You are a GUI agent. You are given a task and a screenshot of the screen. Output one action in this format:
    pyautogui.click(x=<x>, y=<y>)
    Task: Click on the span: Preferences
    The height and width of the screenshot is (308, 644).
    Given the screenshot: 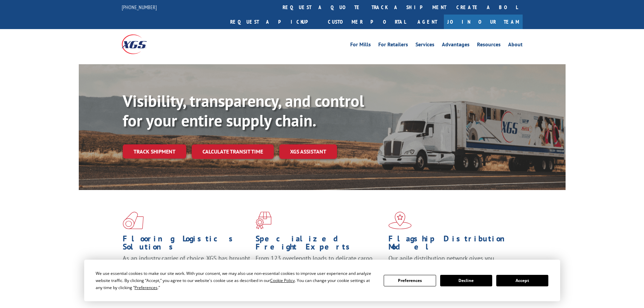 What is the action you would take?
    pyautogui.click(x=146, y=288)
    